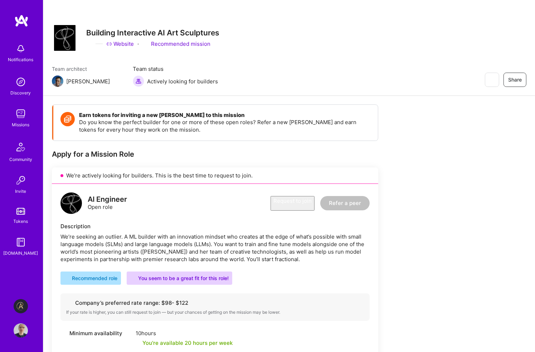  Describe the element at coordinates (176, 44) in the screenshot. I see `div: Recommended mission` at that location.